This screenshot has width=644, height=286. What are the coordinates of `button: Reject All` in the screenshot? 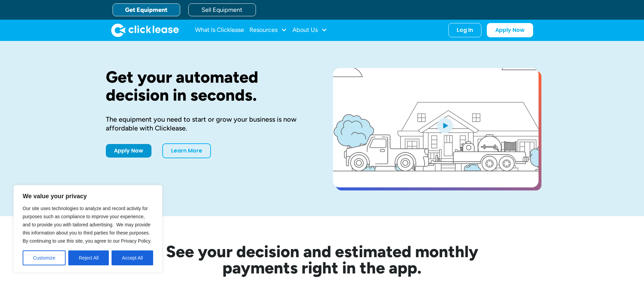 It's located at (89, 258).